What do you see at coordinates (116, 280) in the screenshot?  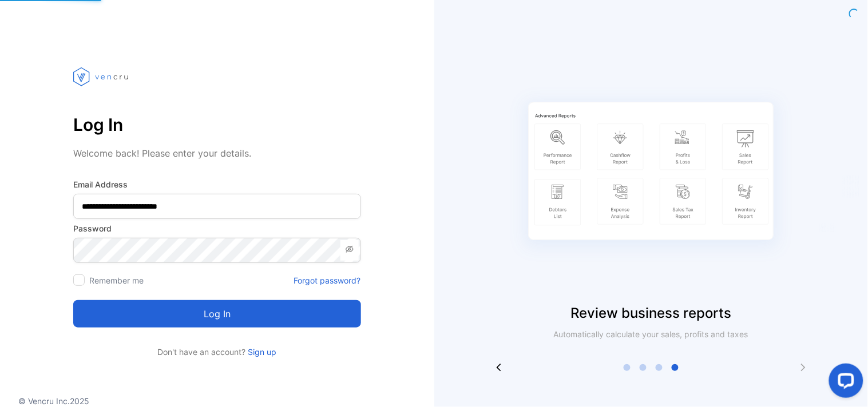 I see `label: Remember me` at bounding box center [116, 280].